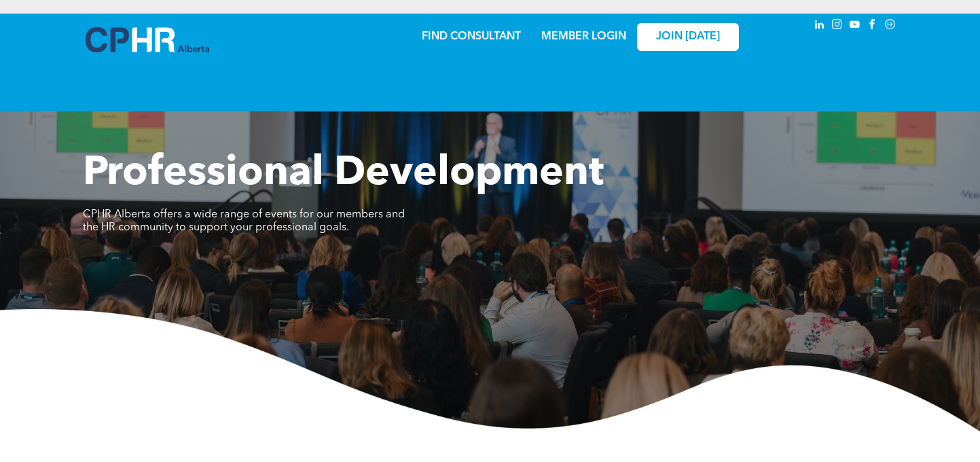 The width and height of the screenshot is (980, 462). I want to click on a: Social network, so click(890, 26).